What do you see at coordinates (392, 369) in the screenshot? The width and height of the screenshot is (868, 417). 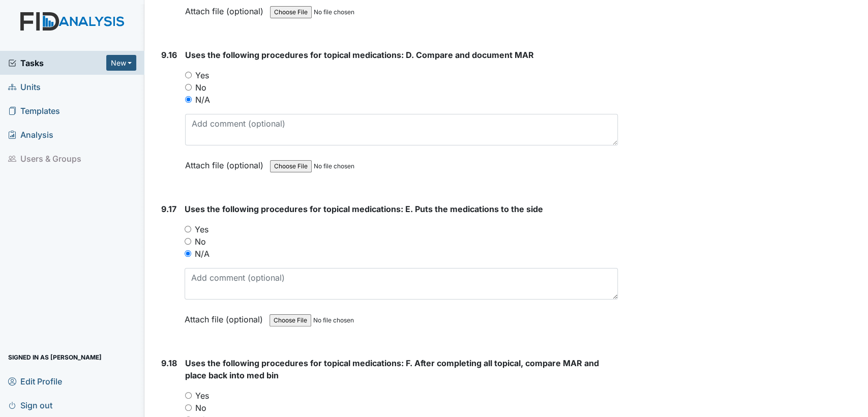 I see `span: Uses the following procedures for topical medications: F. After completing all topical, compare M...` at bounding box center [392, 369].